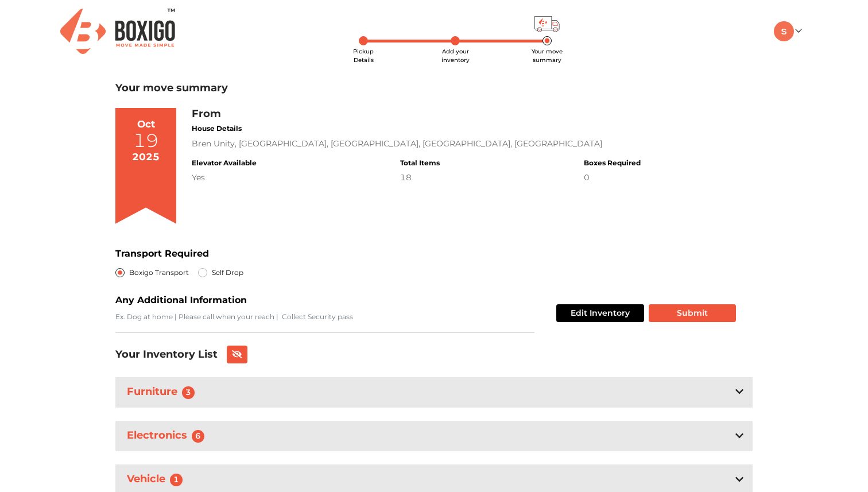  What do you see at coordinates (455, 56) in the screenshot?
I see `span: Add your inventory` at bounding box center [455, 56].